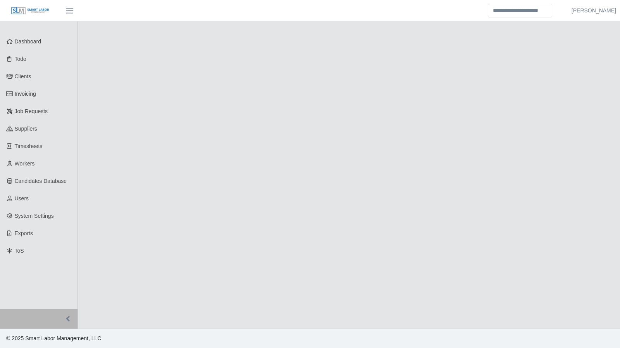  I want to click on span: © 2025 Smart Labor Management, LLC, so click(53, 338).